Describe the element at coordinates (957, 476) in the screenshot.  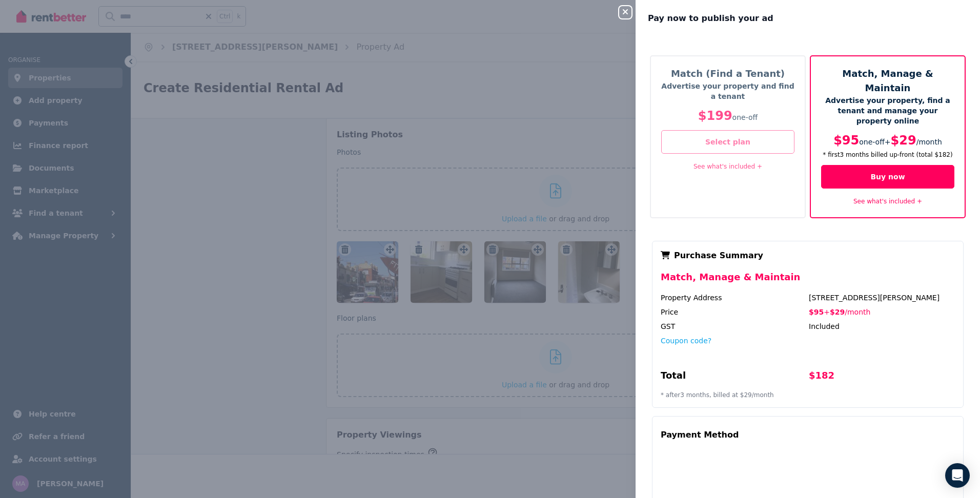
I see `div: Open Intercom Messenger` at that location.